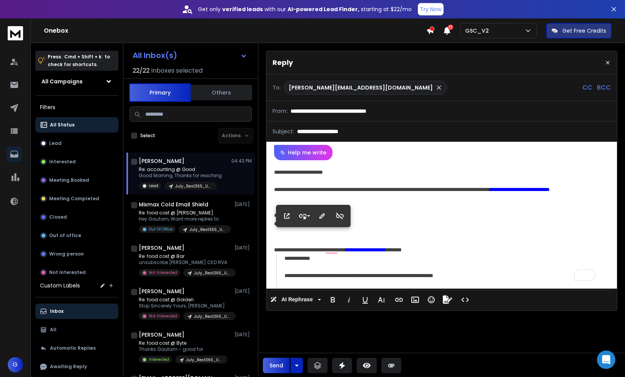  I want to click on div: To enrich screen reader interactions, please activate Accessibility in Grammarly extension settings, so click(437, 224).